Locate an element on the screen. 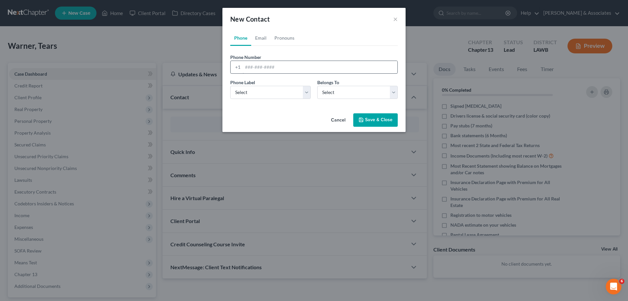  span: New Contact is located at coordinates (250, 19).